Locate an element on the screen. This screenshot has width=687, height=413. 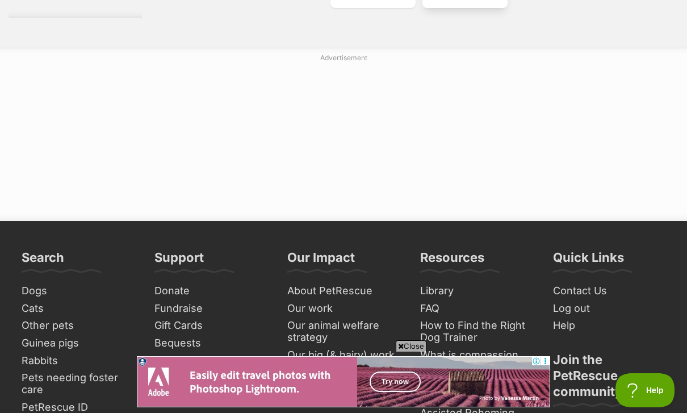
a: Rabbits is located at coordinates (78, 360).